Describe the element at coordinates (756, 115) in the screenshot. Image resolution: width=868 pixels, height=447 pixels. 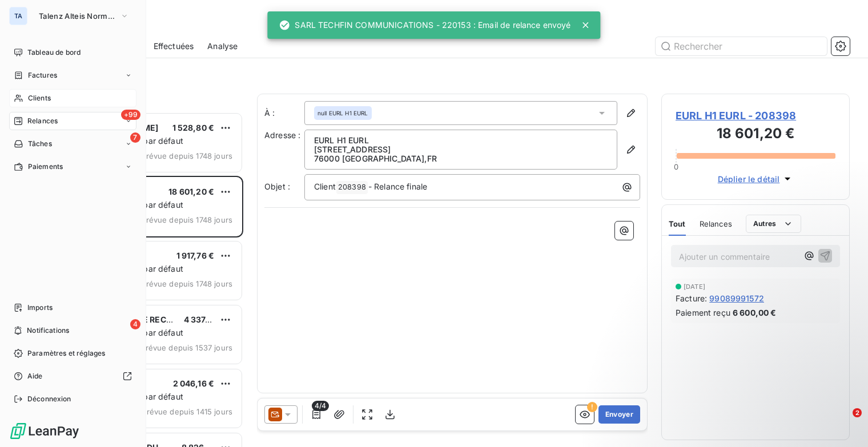
I see `span: EURL H1 EURL - 208398` at that location.